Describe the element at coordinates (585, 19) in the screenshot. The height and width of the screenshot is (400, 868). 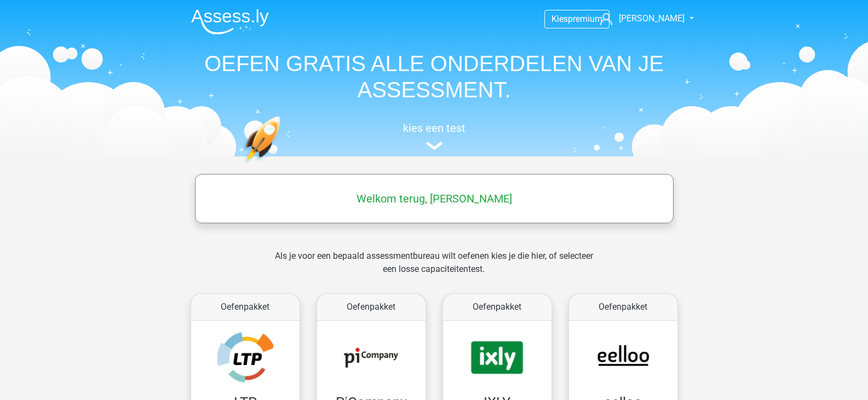
I see `span: premium` at that location.